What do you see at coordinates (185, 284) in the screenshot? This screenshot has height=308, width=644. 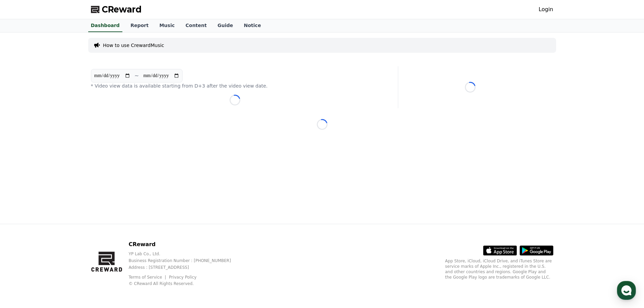 I see `p: © CReward All Rights Reserved.` at bounding box center [185, 284].